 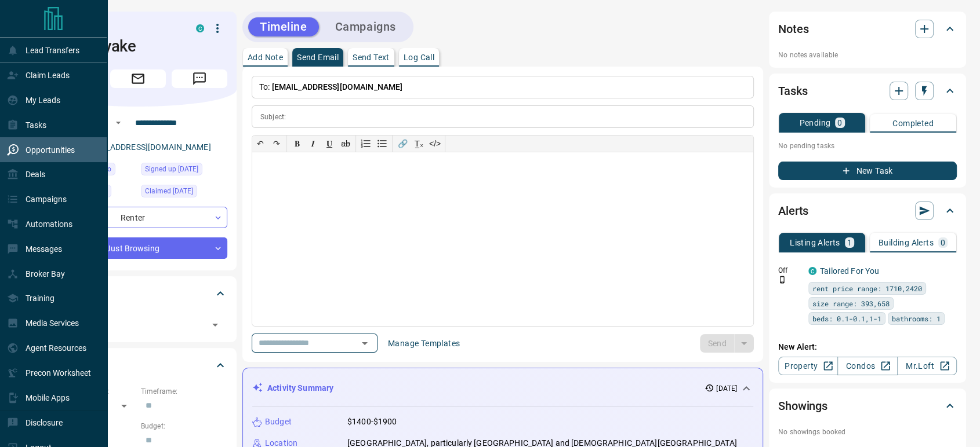 What do you see at coordinates (850, 271) in the screenshot?
I see `a: Tailored For You` at bounding box center [850, 271].